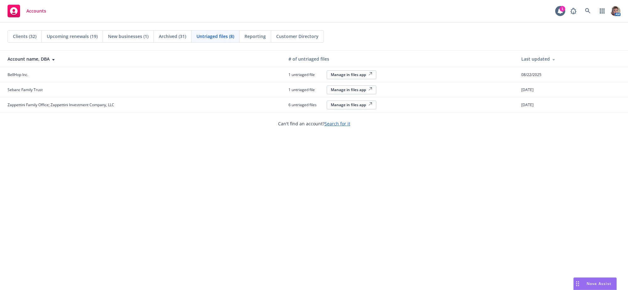 The width and height of the screenshot is (628, 290). I want to click on div: Drag to move, so click(578, 283).